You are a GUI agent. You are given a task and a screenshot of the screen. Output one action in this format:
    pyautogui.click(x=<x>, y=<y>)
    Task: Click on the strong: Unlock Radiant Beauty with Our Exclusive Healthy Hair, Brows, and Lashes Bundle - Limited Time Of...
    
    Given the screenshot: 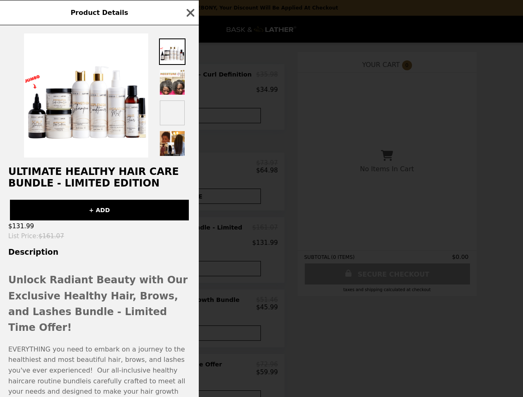 What is the action you would take?
    pyautogui.click(x=98, y=304)
    